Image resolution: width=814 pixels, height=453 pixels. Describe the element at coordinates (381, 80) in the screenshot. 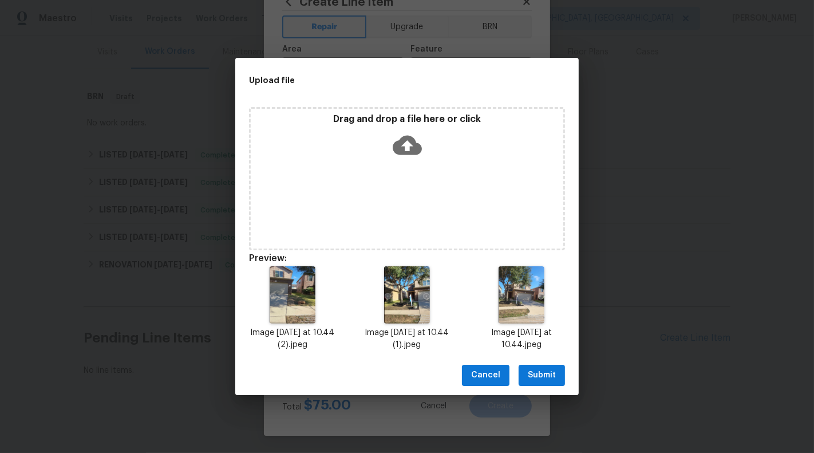

I see `h2: Upload file` at that location.